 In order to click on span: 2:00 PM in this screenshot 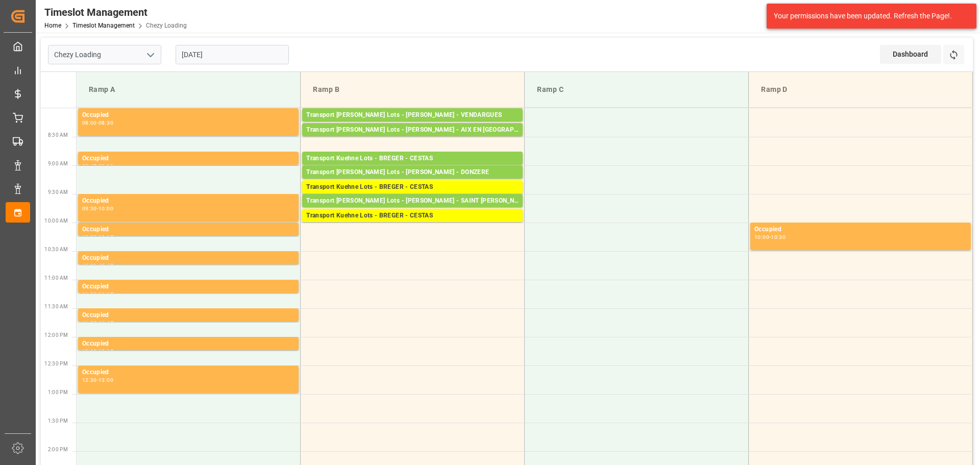, I will do `click(57, 449)`.